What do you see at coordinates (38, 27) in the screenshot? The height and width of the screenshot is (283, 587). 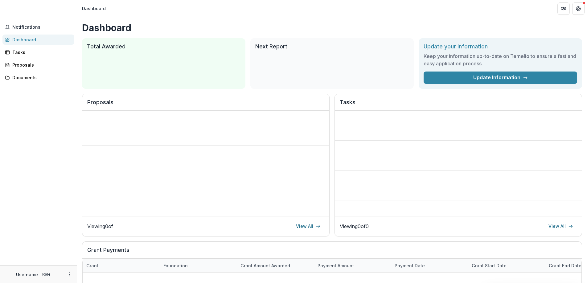 I see `button: Notifications` at bounding box center [38, 27].